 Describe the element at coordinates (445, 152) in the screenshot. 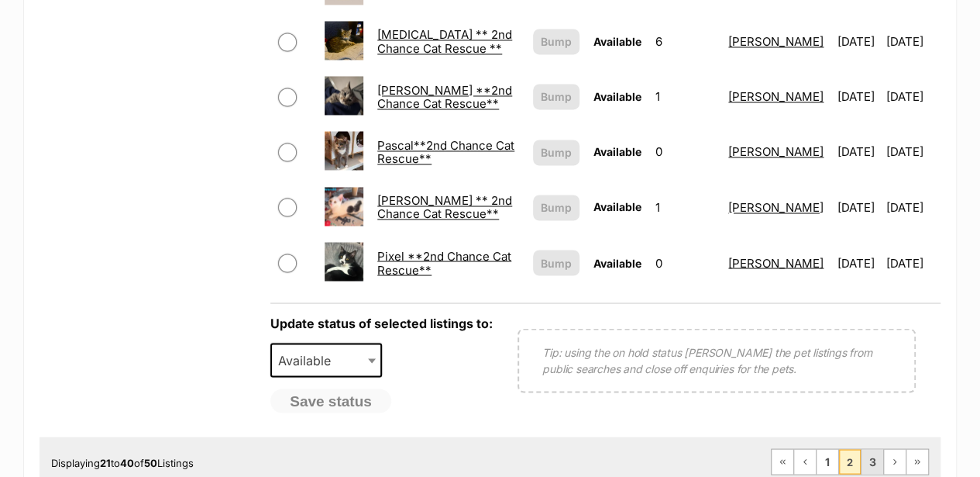

I see `a: Pascal**2nd Chance Cat Rescue**` at that location.